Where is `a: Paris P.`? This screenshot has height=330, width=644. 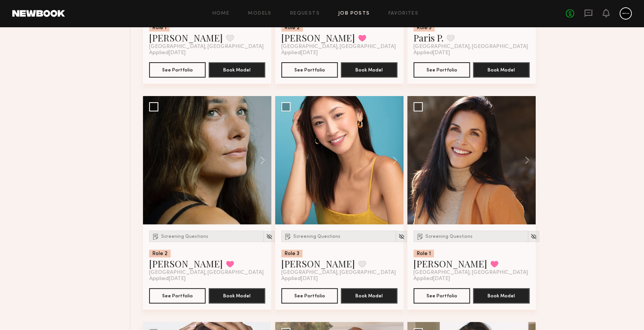
a: Paris P. is located at coordinates (429, 38).